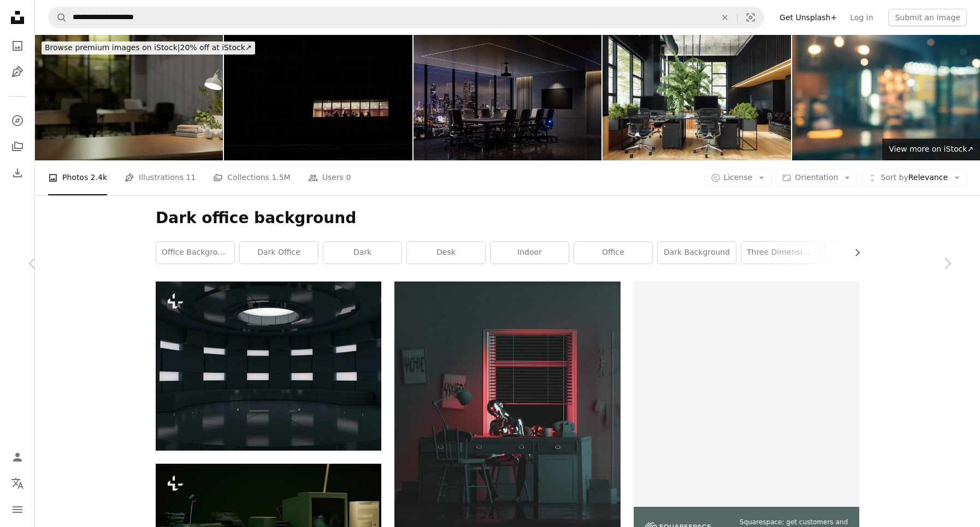  What do you see at coordinates (529, 253) in the screenshot?
I see `a: indoor` at bounding box center [529, 253].